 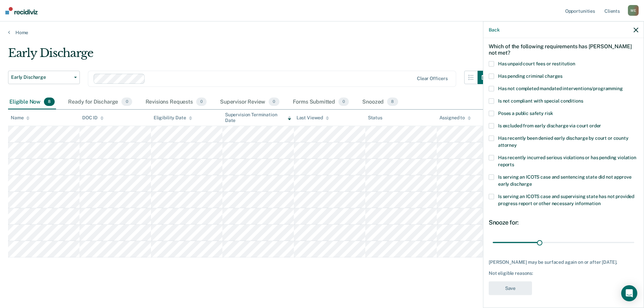 What do you see at coordinates (375, 117) in the screenshot?
I see `div: Status` at bounding box center [375, 117].